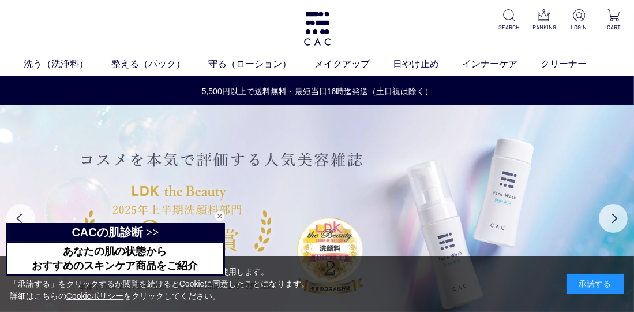 The width and height of the screenshot is (634, 312). What do you see at coordinates (262, 64) in the screenshot?
I see `a: 守る（ローション）` at bounding box center [262, 64].